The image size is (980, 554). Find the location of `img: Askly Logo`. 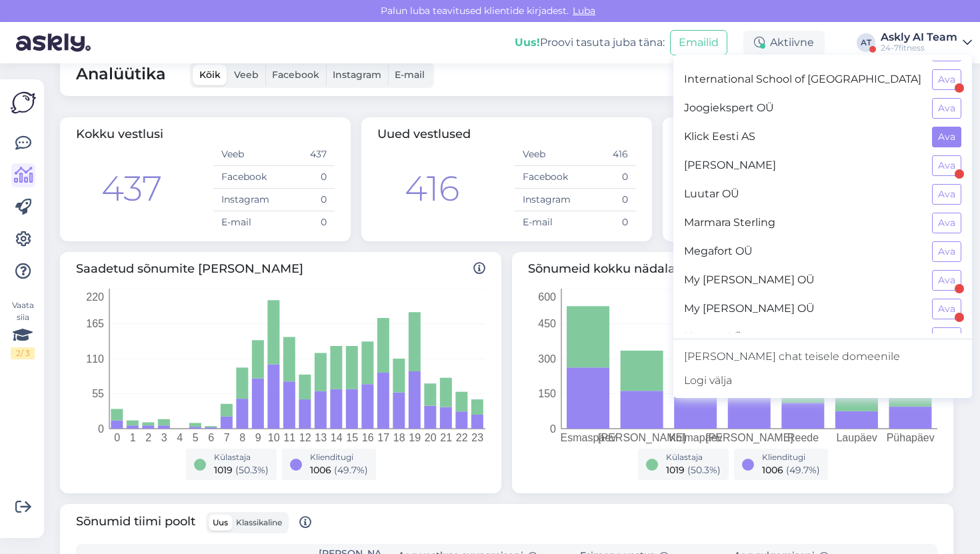

img: Askly Logo is located at coordinates (24, 103).